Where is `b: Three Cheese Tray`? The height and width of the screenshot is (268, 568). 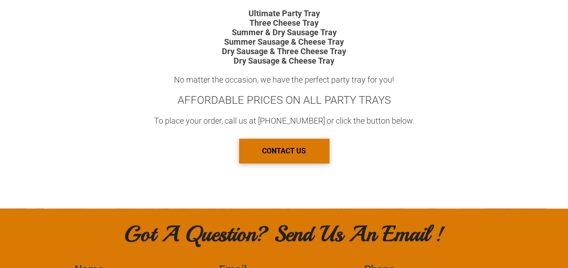 b: Three Cheese Tray is located at coordinates (284, 23).